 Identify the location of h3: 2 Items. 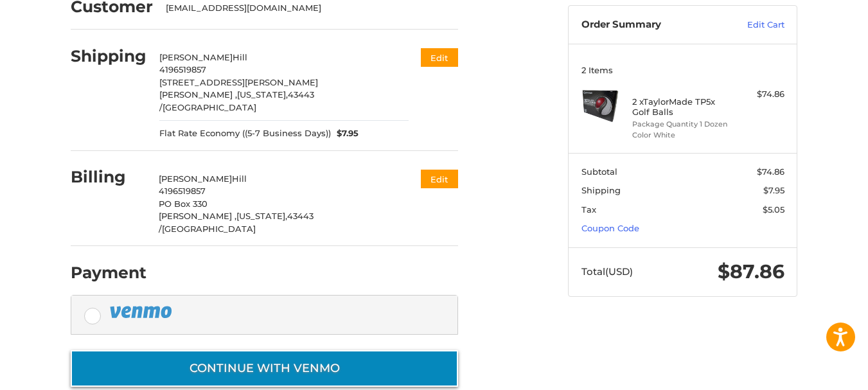
(684, 70).